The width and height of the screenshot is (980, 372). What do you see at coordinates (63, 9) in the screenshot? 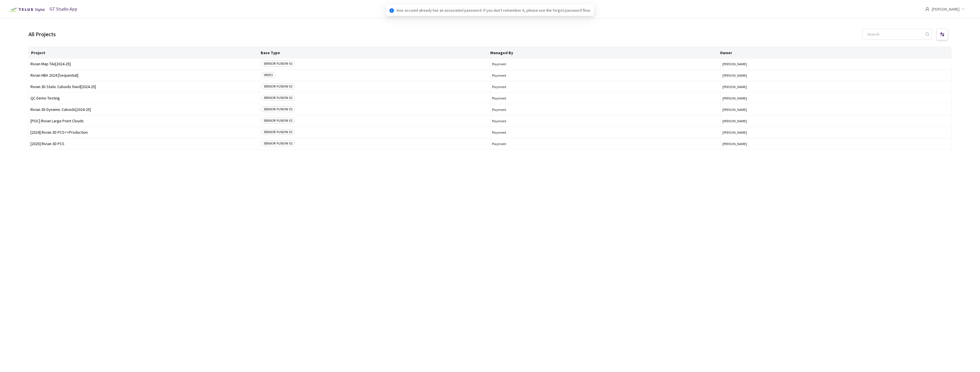
I see `span: GT Studio App` at bounding box center [63, 9].